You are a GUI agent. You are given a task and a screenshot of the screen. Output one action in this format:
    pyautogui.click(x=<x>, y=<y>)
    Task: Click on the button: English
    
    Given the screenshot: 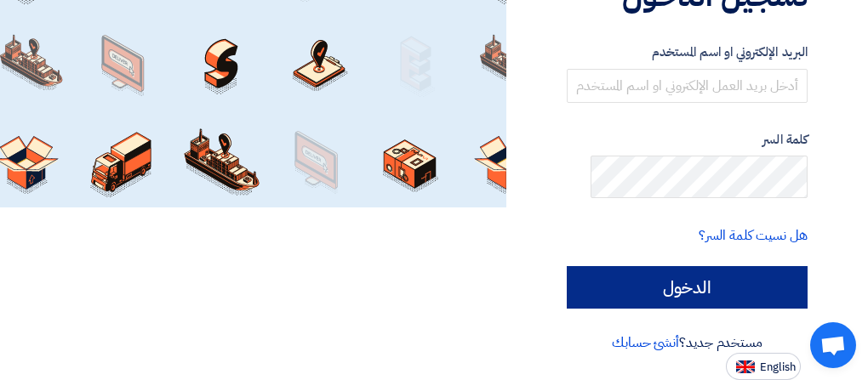 What is the action you would take?
    pyautogui.click(x=764, y=366)
    